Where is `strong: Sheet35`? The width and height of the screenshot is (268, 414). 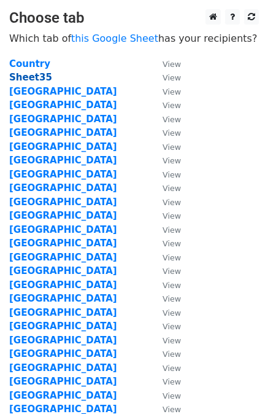
strong: Sheet35 is located at coordinates (31, 77).